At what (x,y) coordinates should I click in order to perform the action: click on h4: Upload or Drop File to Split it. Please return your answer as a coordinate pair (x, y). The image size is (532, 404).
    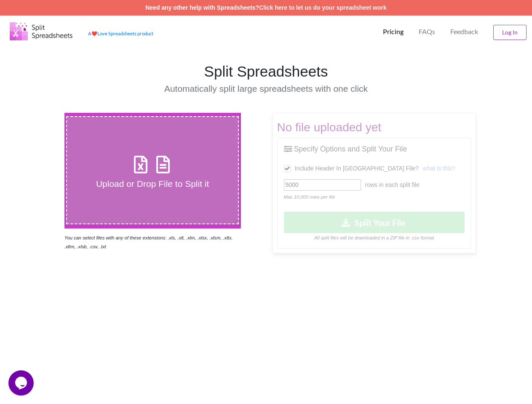
    Looking at the image, I should click on (153, 183).